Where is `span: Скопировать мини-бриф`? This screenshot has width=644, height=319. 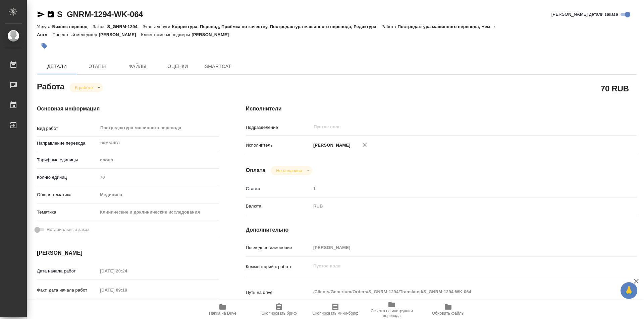
span: Скопировать мини-бриф is located at coordinates (335, 314).